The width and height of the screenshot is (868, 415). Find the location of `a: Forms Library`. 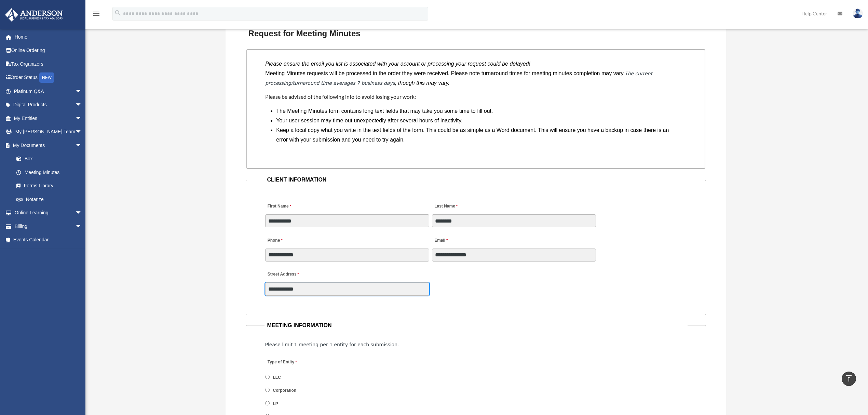

a: Forms Library is located at coordinates (51, 186).